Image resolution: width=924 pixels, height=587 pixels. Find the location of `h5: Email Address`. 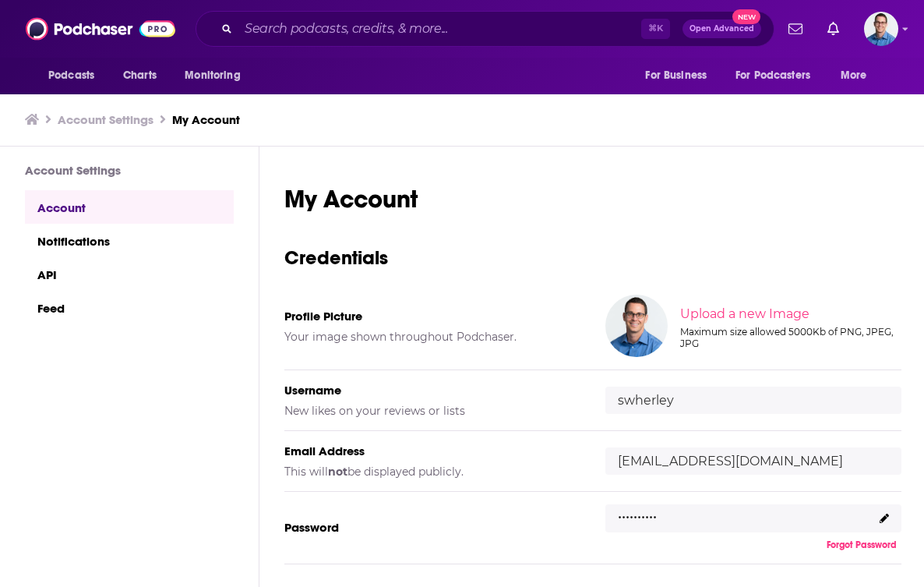

h5: Email Address is located at coordinates (433, 451).